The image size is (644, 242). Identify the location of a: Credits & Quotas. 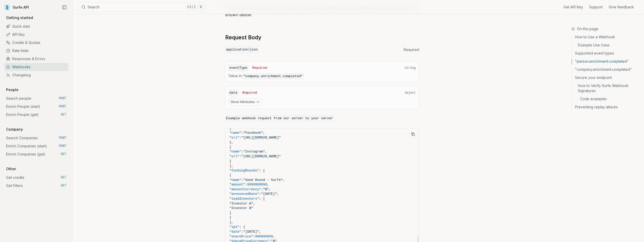
(36, 43).